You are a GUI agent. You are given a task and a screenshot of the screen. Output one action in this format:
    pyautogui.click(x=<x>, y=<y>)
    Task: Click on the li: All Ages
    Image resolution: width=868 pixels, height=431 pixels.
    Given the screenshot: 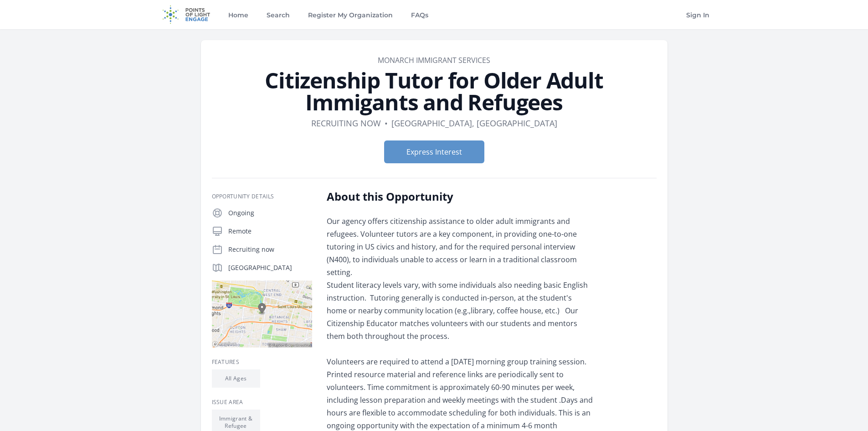 What is the action you would take?
    pyautogui.click(x=236, y=378)
    